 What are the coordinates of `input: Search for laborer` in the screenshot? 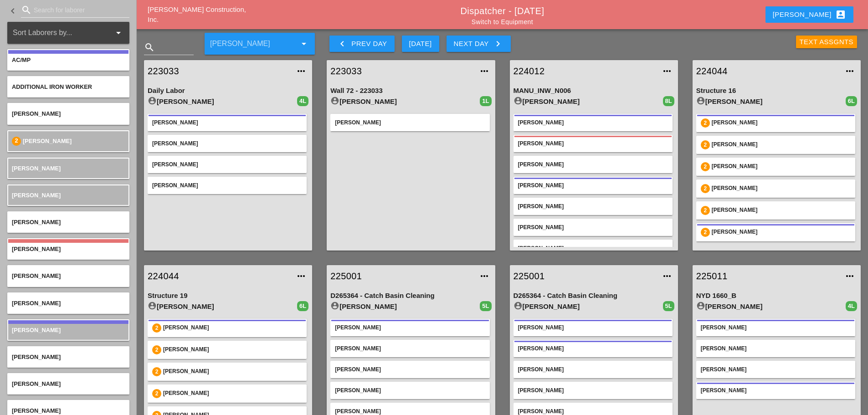 It's located at (75, 10).